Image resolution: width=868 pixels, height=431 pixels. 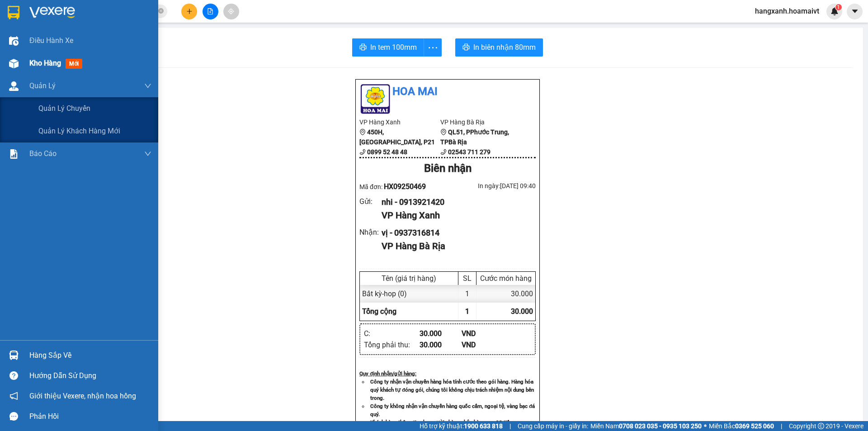 What do you see at coordinates (742, 426) in the screenshot?
I see `span: Miền Bắc` at bounding box center [742, 426].